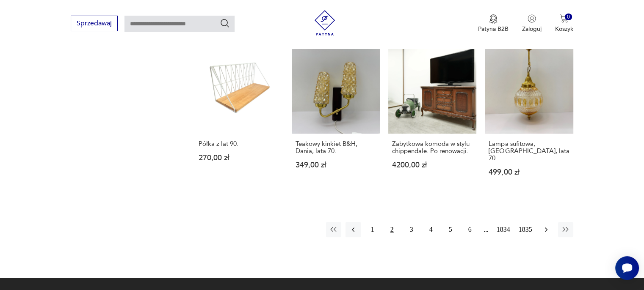 This screenshot has height=290, width=644. What do you see at coordinates (336, 119) in the screenshot?
I see `a: Teakowy kinkiet B&H, Dania, lata 70.Teakowy kinkiet B&H, Dania, lata 70.349,00 zł` at bounding box center [336, 119].